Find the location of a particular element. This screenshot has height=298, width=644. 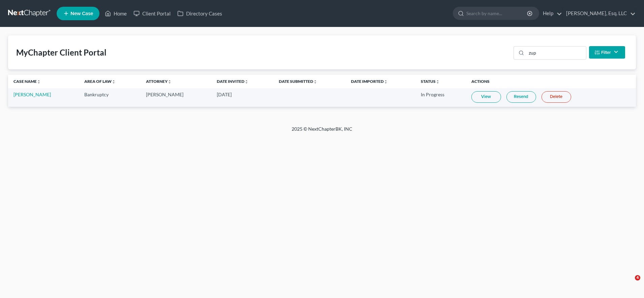

td: Bankruptcy is located at coordinates (109, 98).